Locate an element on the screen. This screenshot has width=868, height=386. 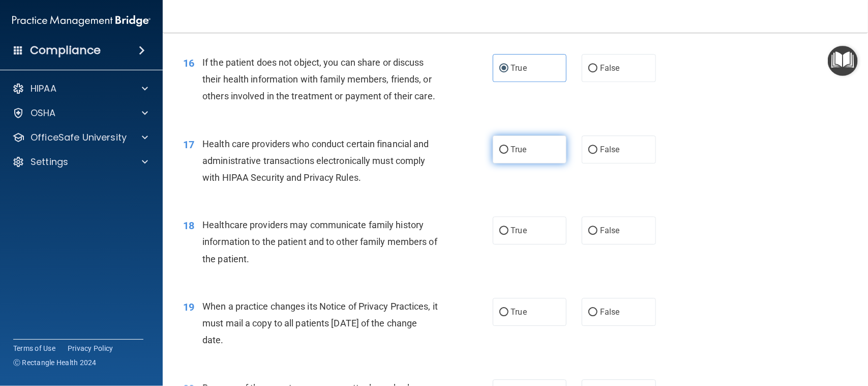
a: Privacy Policy is located at coordinates (90, 348).